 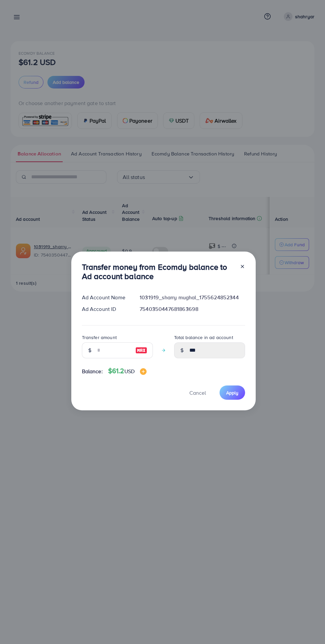 I want to click on h4: $61.2, so click(x=127, y=371).